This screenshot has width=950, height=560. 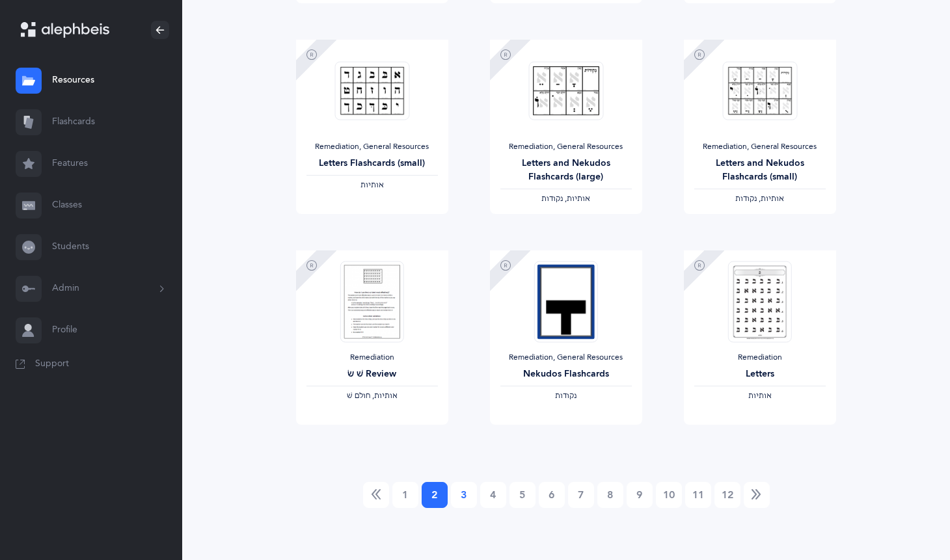 I want to click on a: Next, so click(x=757, y=495).